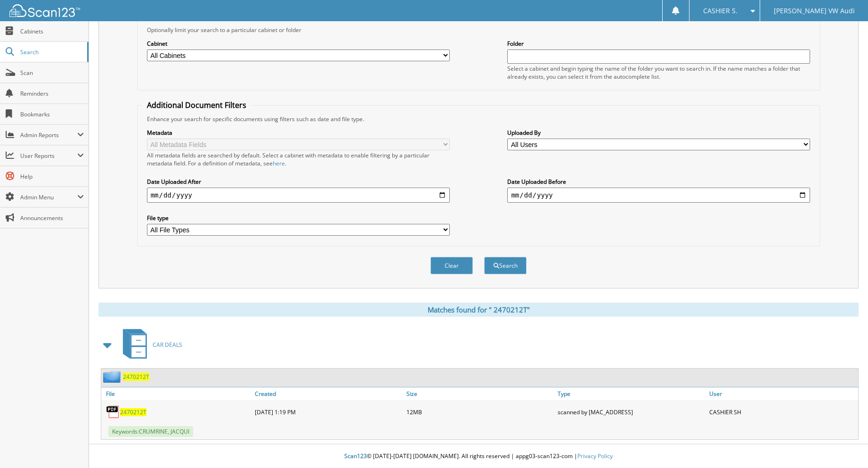  What do you see at coordinates (595, 456) in the screenshot?
I see `a: Privacy Policy` at bounding box center [595, 456].